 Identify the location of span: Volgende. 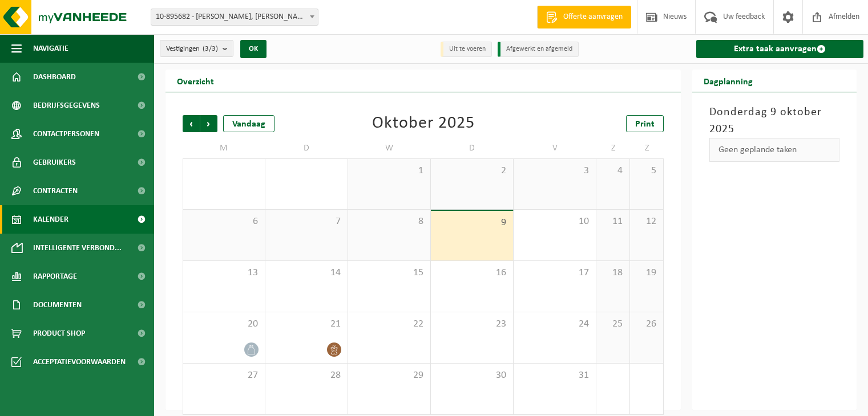
(209, 123).